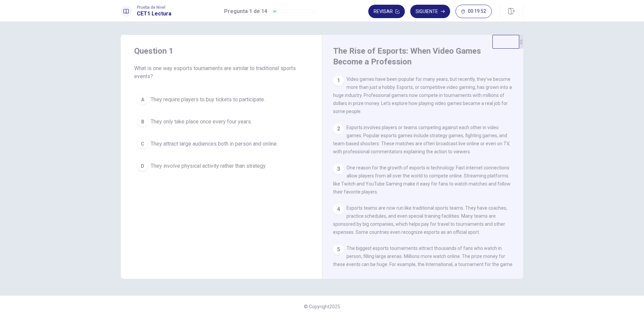 This screenshot has width=644, height=317. I want to click on div: 4, so click(339, 210).